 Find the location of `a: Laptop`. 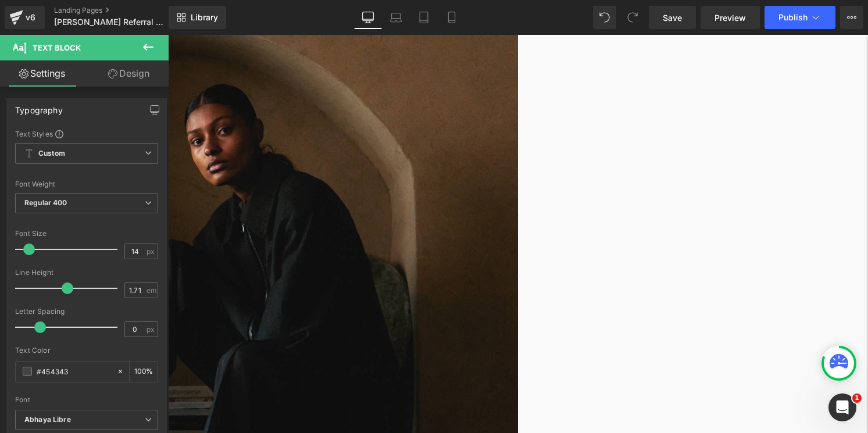

a: Laptop is located at coordinates (396, 17).